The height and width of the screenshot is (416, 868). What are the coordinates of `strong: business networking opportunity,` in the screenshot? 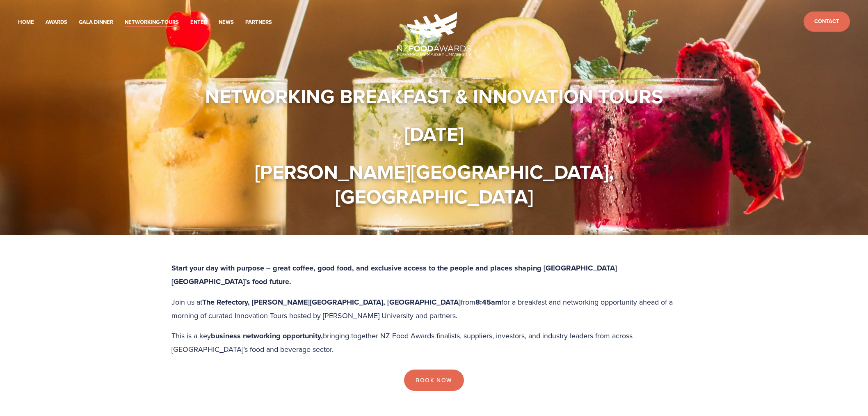 It's located at (267, 336).